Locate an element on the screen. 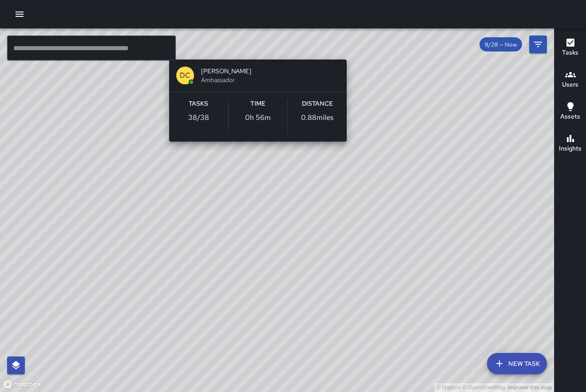  span: Ambassador is located at coordinates (270, 80).